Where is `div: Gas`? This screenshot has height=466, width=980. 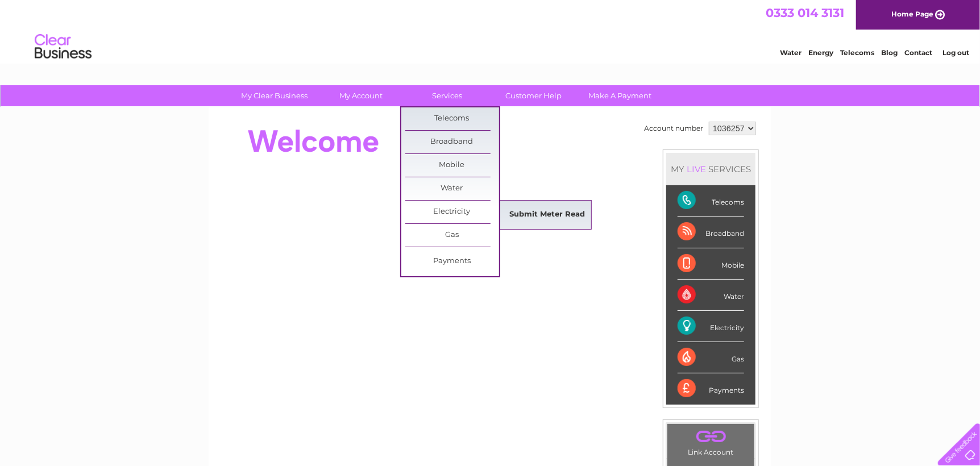
div: Gas is located at coordinates (711, 358).